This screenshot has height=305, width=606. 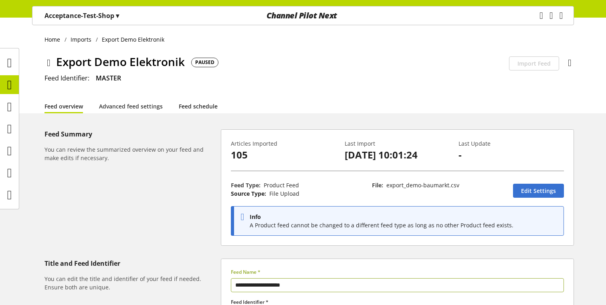 What do you see at coordinates (534, 63) in the screenshot?
I see `button: Import Feed` at bounding box center [534, 63].